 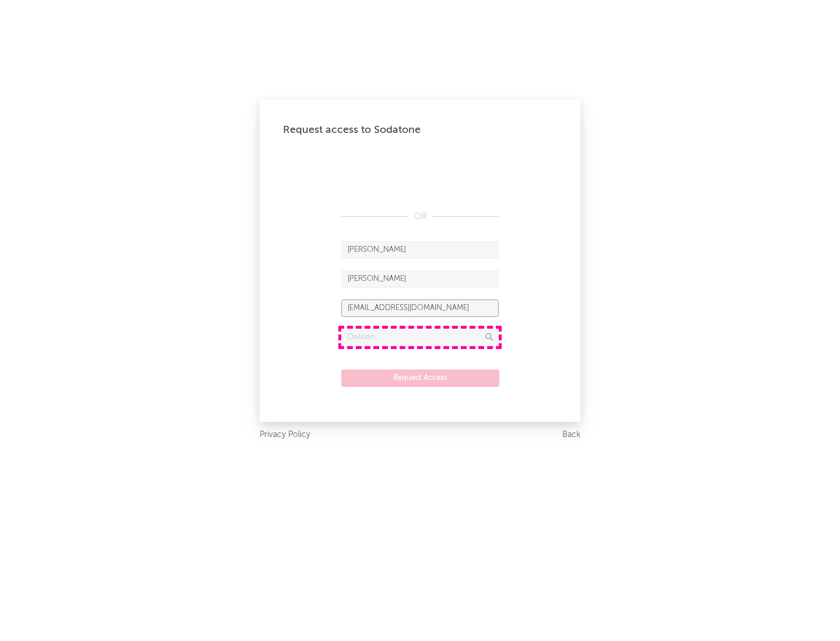 I want to click on input: Last Name, so click(x=420, y=279).